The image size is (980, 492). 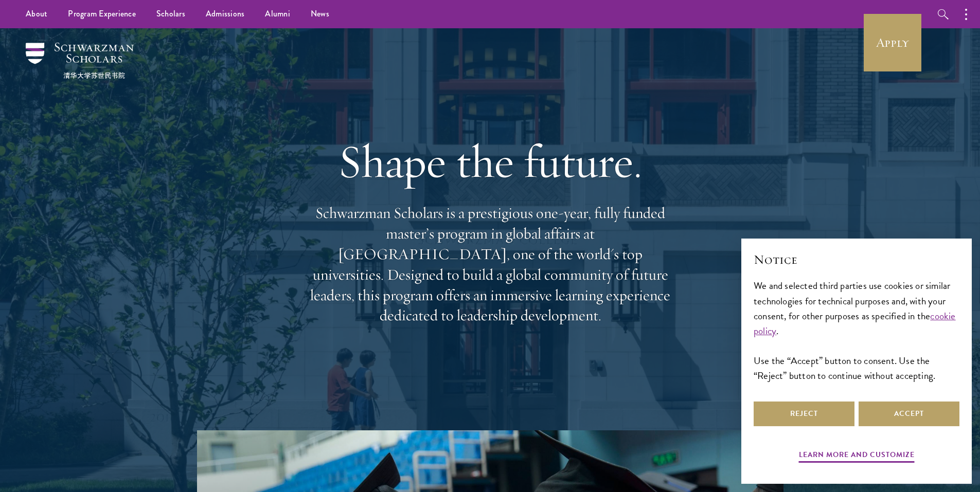 What do you see at coordinates (80, 61) in the screenshot?
I see `img: Schwarzman Scholars` at bounding box center [80, 61].